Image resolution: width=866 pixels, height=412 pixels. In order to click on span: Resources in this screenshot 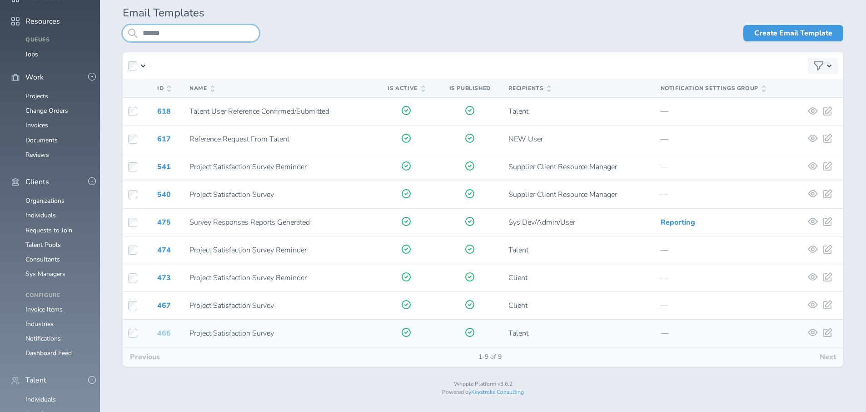, I will do `click(43, 21)`.